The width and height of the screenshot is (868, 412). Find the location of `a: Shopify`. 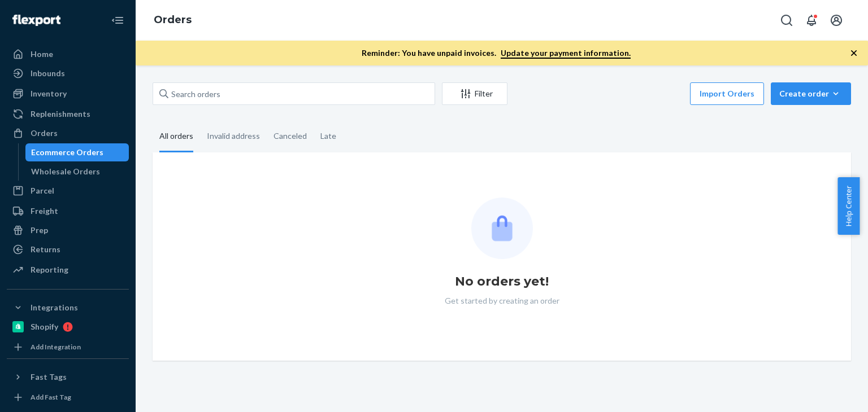

a: Shopify is located at coordinates (68, 327).